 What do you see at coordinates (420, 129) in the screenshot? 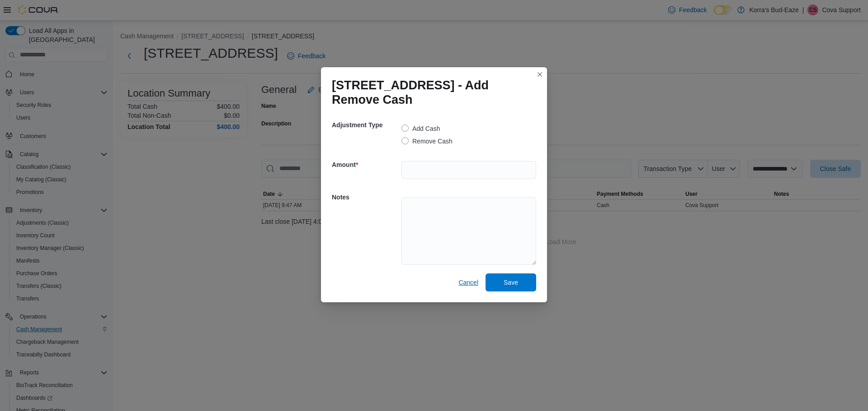
I see `label: Add Cash` at bounding box center [420, 129].